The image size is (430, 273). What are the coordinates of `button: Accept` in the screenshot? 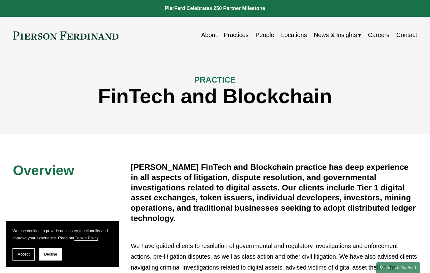 It's located at (24, 255).